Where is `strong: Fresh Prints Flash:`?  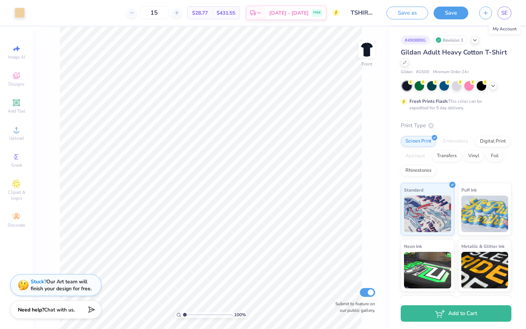
strong: Fresh Prints Flash: is located at coordinates (429, 101).